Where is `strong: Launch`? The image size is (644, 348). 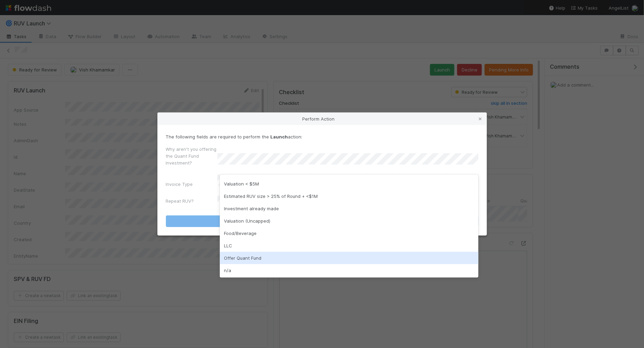 strong: Launch is located at coordinates (279, 137).